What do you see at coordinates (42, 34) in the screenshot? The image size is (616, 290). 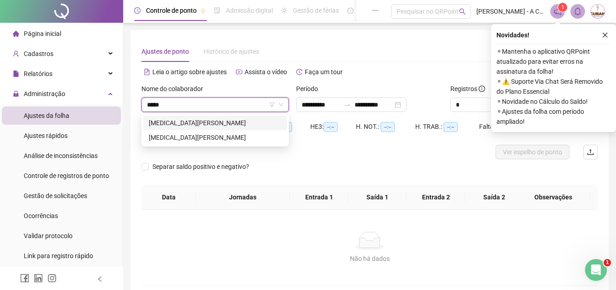 I see `span: Página inicial` at bounding box center [42, 34].